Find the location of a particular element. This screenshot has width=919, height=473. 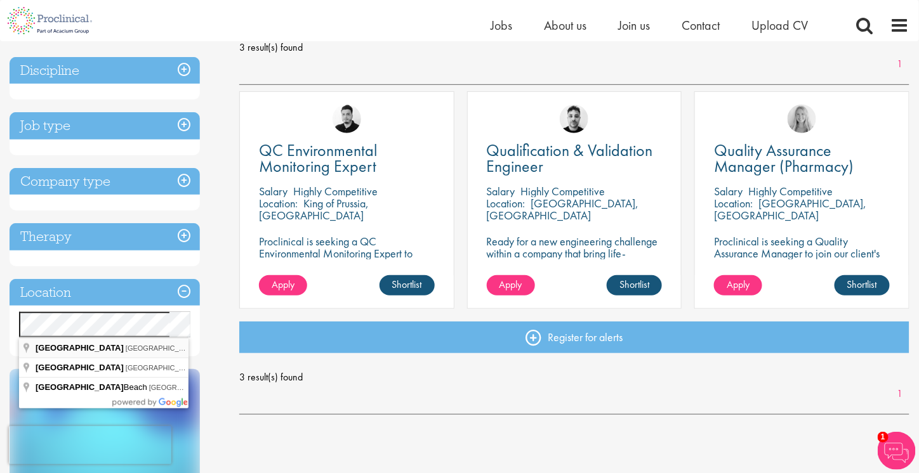

h3: Job type is located at coordinates (105, 126).